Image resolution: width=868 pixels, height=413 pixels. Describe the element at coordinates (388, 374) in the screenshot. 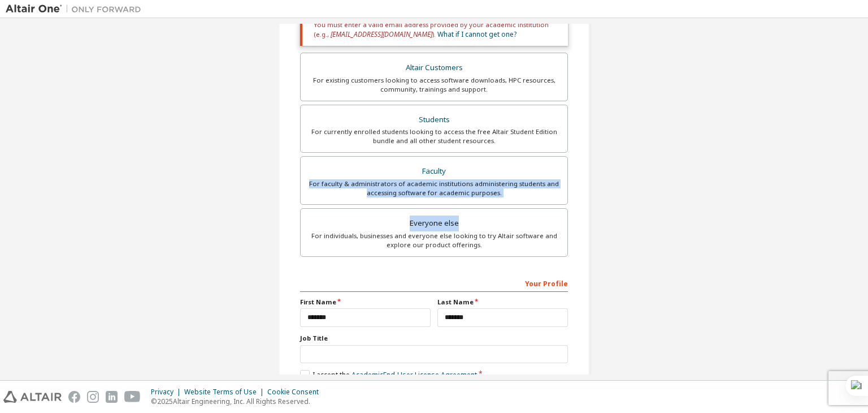

I see `label: I accept the` at that location.